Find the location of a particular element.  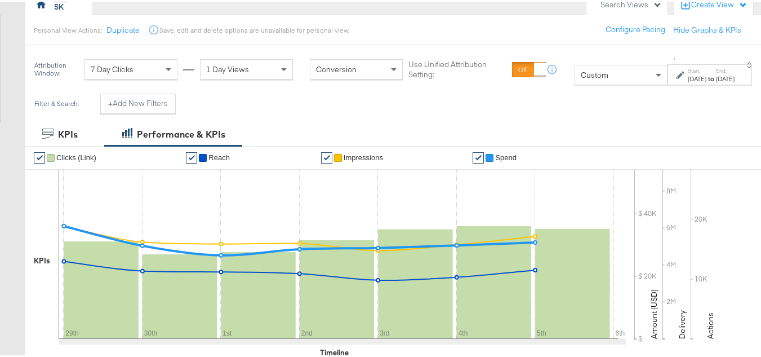

span: 1 Day Views is located at coordinates (228, 68).